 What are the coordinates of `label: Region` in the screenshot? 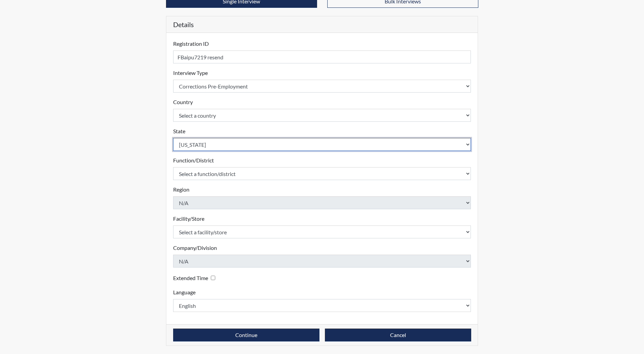 It's located at (181, 189).